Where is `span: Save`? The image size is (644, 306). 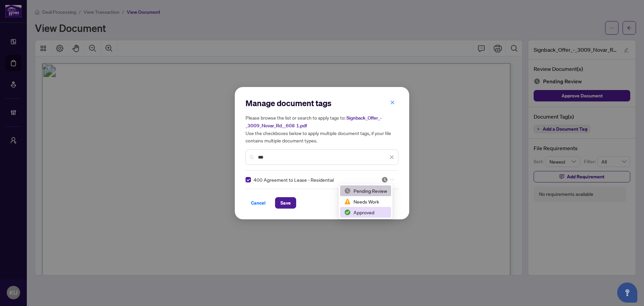
span: Save is located at coordinates (285, 203).